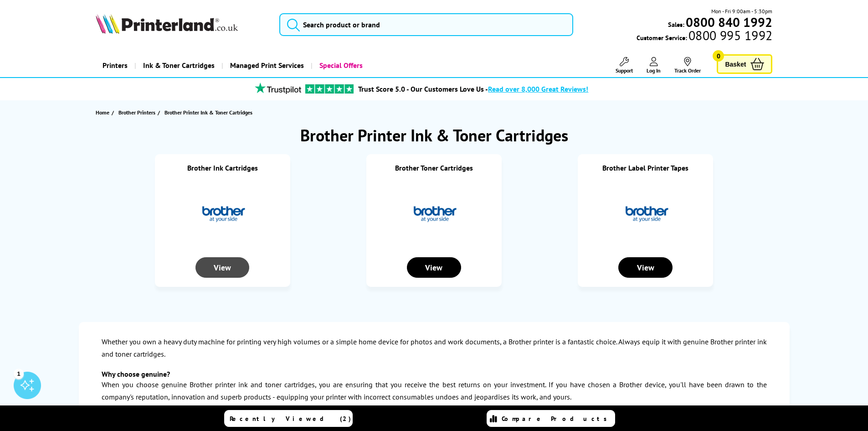 Image resolution: width=868 pixels, height=431 pixels. What do you see at coordinates (222, 168) in the screenshot?
I see `a: Brother Ink Cartridges` at bounding box center [222, 168].